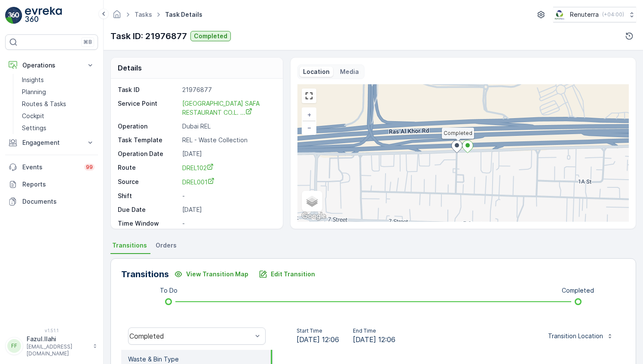 The image size is (643, 364). Describe the element at coordinates (52, 65) in the screenshot. I see `button: Operations` at that location.